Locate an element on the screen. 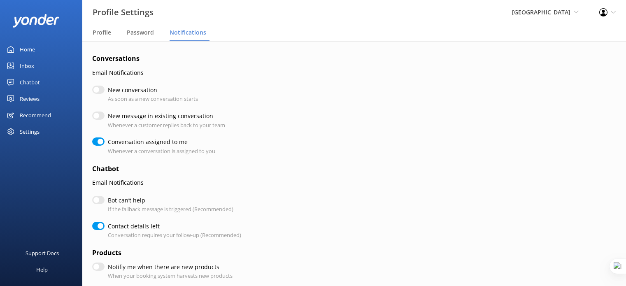  label: New message in existing conversation is located at coordinates (164, 116).